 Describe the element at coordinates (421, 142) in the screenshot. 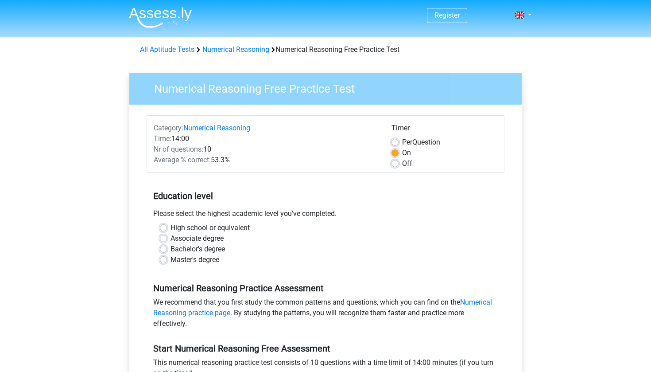

I see `label: Question` at that location.